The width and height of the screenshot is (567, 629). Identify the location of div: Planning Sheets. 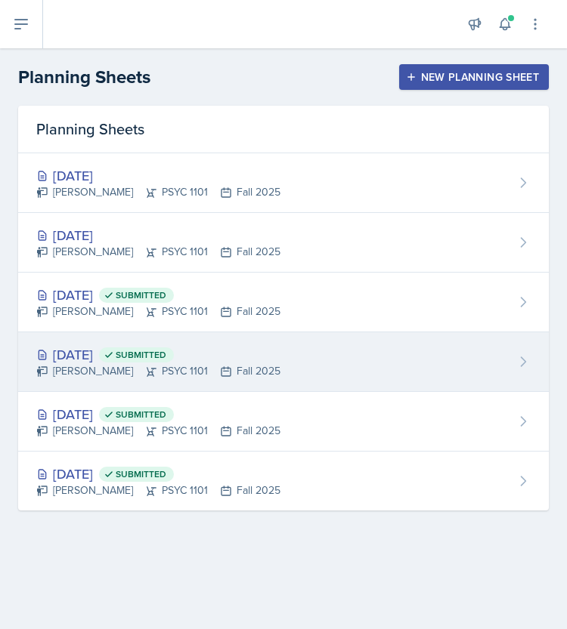
(283, 129).